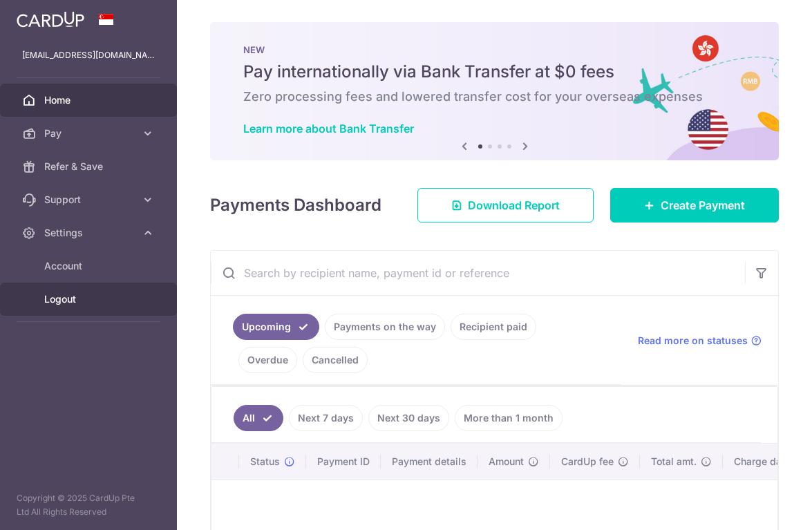  Describe the element at coordinates (259, 418) in the screenshot. I see `a: All` at that location.